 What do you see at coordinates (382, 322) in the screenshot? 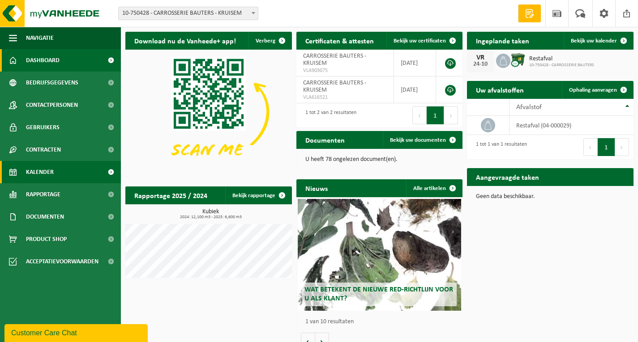
I see `p: 1 van 10 resultaten` at bounding box center [382, 322].